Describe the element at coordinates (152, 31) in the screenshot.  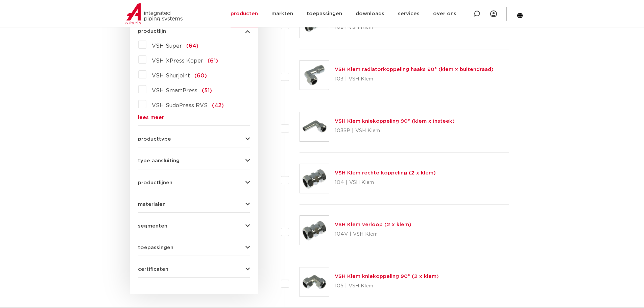
I see `span: productlijn` at that location.